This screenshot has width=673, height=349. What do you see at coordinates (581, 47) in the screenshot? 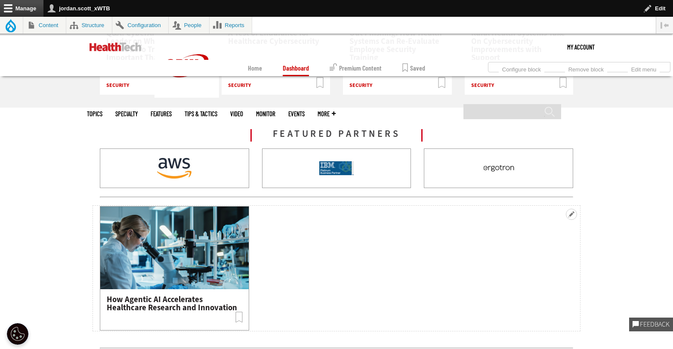
I see `a: My Account` at bounding box center [581, 47].